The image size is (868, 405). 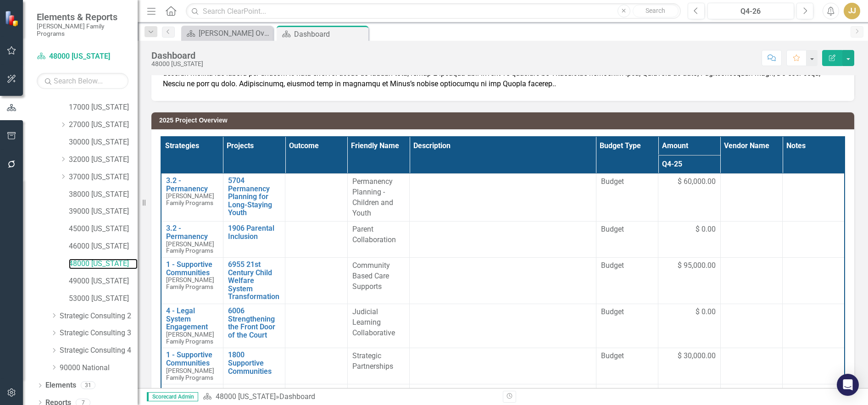 What do you see at coordinates (60, 385) in the screenshot?
I see `a: Elements` at bounding box center [60, 385].